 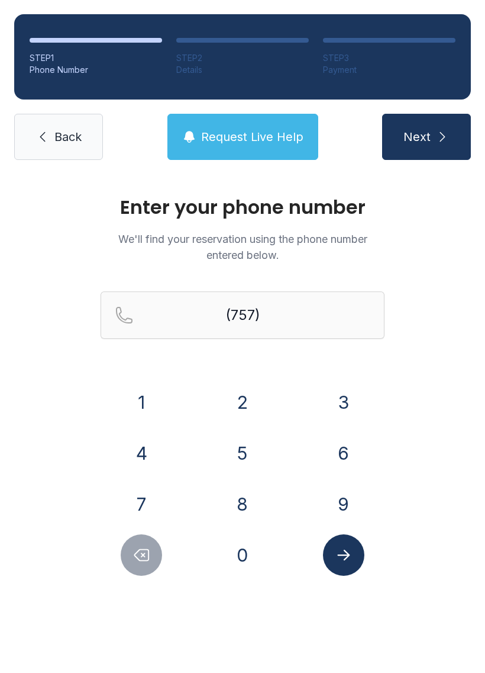 I want to click on button: 2, so click(x=243, y=402).